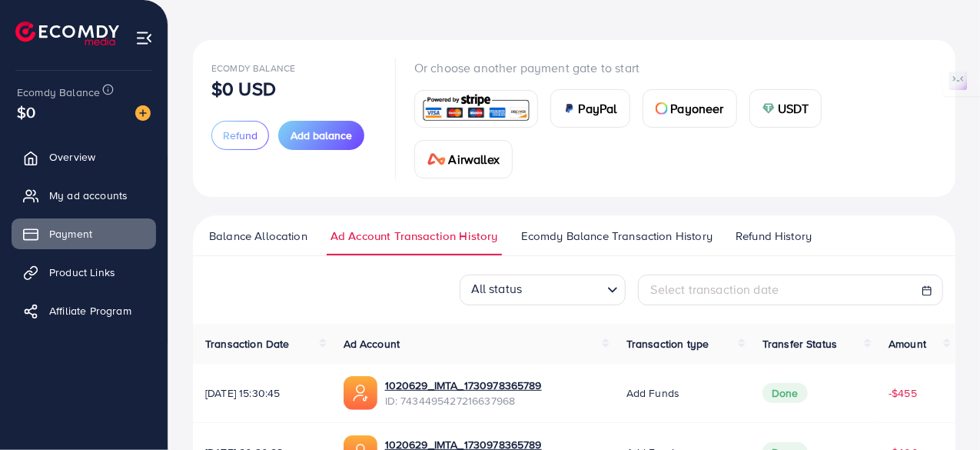 This screenshot has height=450, width=980. What do you see at coordinates (907, 344) in the screenshot?
I see `span: Amount` at bounding box center [907, 344].